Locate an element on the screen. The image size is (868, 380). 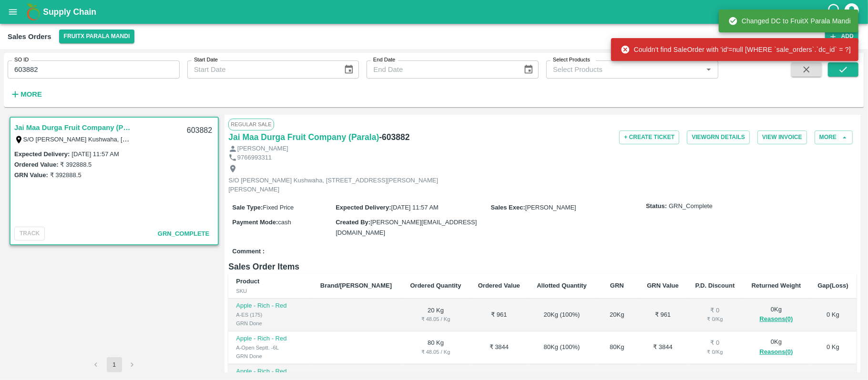
img: logo is located at coordinates (33, 12).